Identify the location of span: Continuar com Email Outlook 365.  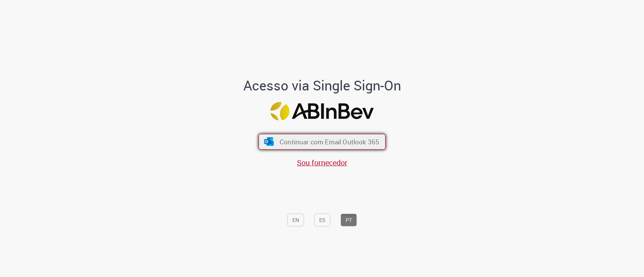
(329, 141).